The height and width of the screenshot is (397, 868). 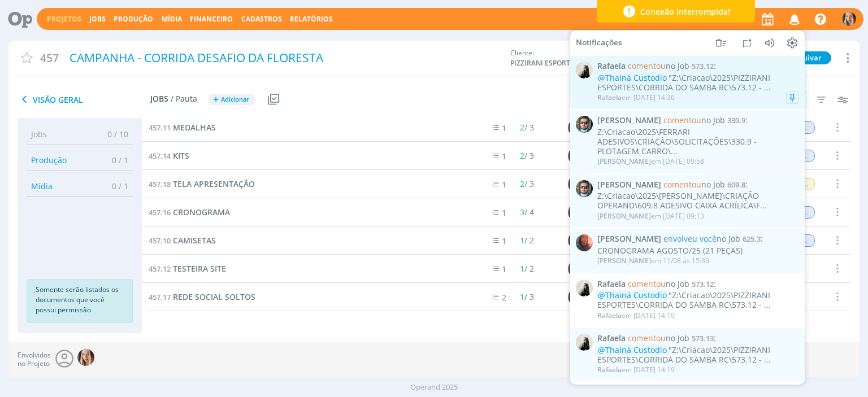 What do you see at coordinates (169, 156) in the screenshot?
I see `a: 457.14KITS` at bounding box center [169, 156].